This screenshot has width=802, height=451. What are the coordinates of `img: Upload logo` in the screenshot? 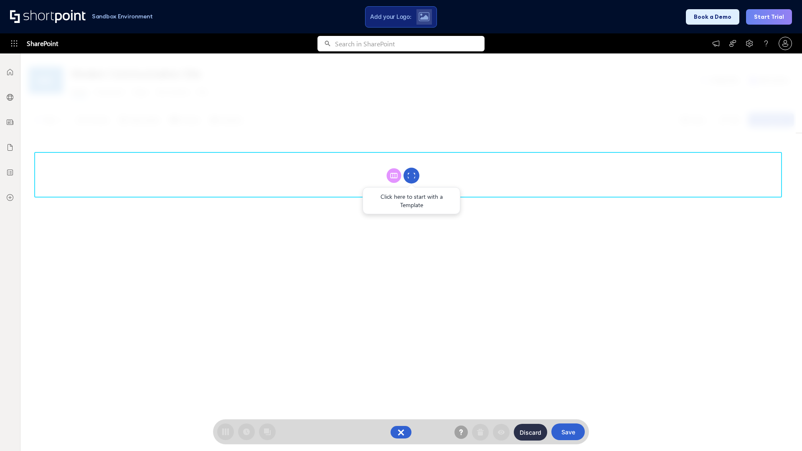 It's located at (424, 17).